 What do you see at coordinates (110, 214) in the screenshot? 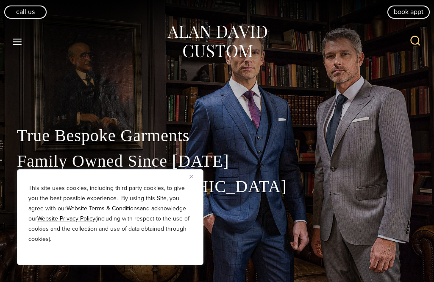
I see `p: This site uses cookies, including third party cookies, to give you the best possible experience. ...` at bounding box center [110, 214].